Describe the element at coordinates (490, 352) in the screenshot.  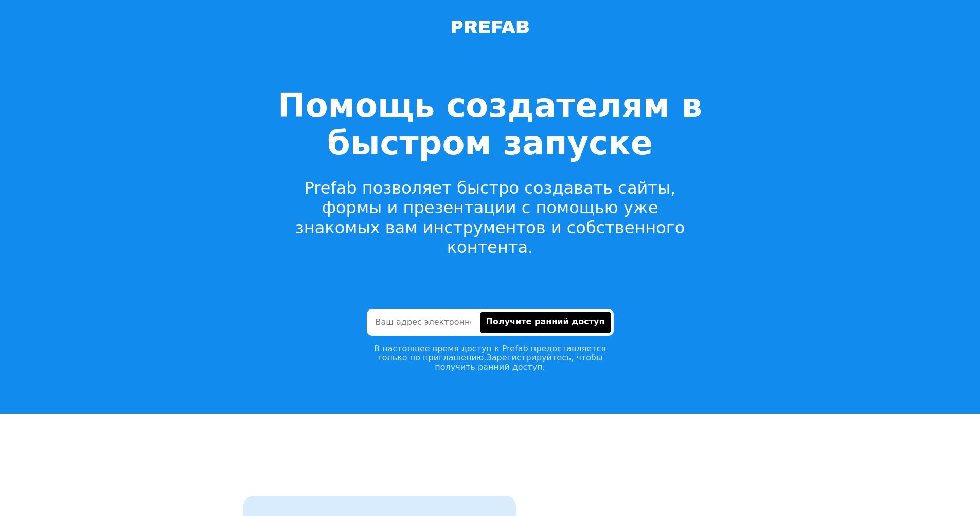
I see `ya-tr-span: В настоящее время доступ к Prefab предоставляется только по приглашению.` at that location.